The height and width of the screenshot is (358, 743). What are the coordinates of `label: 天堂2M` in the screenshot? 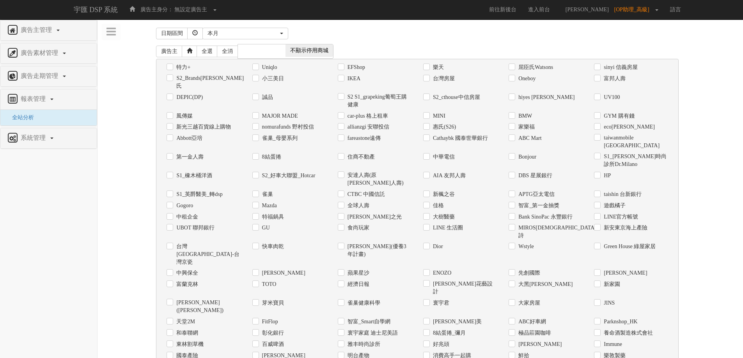 It's located at (184, 322).